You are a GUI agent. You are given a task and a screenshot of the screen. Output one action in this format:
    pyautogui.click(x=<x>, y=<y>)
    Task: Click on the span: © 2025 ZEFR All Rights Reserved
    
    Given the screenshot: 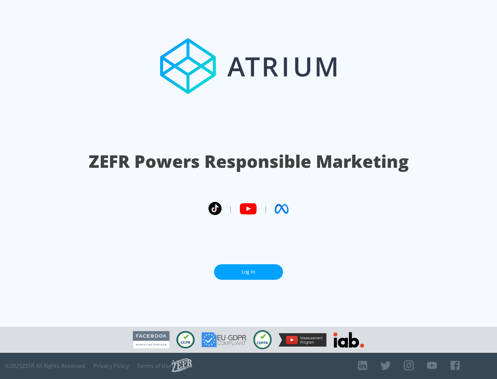 What is the action you would take?
    pyautogui.click(x=45, y=366)
    